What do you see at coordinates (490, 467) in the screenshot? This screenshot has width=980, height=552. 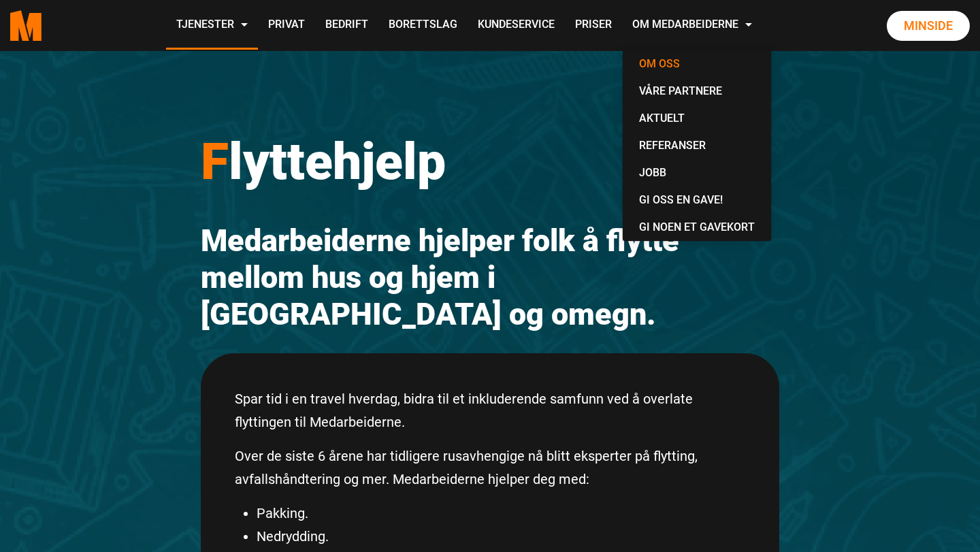 I see `p: Over de siste 6 årene har tidligere rusavhengige nå blitt eksperter på flytting, avfallshåndterin...` at bounding box center [490, 467].